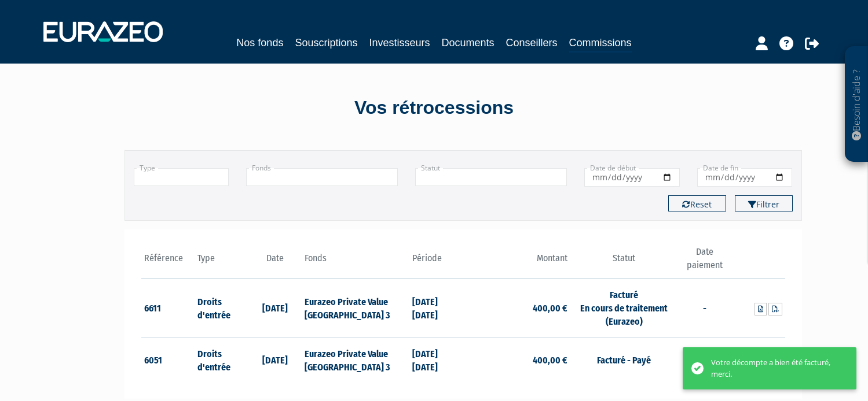  Describe the element at coordinates (516, 262) in the screenshot. I see `th: Montant` at that location.